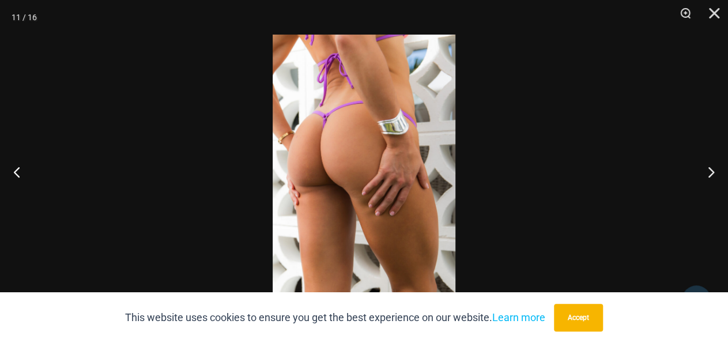 The width and height of the screenshot is (728, 343). I want to click on div: 11 / 16, so click(24, 17).